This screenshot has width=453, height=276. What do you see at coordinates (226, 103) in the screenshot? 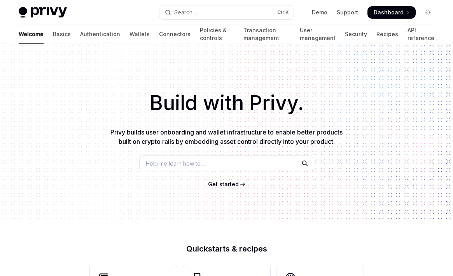
I see `h1: Build with Privy.` at bounding box center [226, 103].